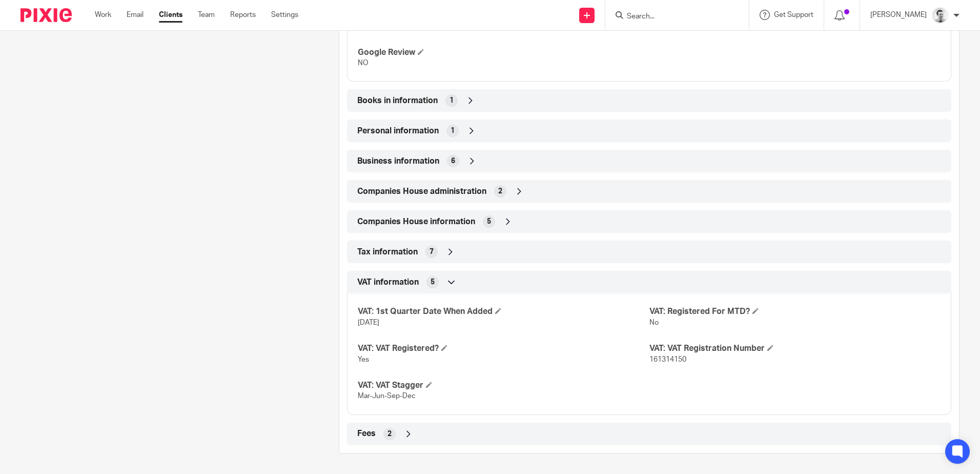 The height and width of the screenshot is (474, 980). I want to click on span: Tax information, so click(388, 252).